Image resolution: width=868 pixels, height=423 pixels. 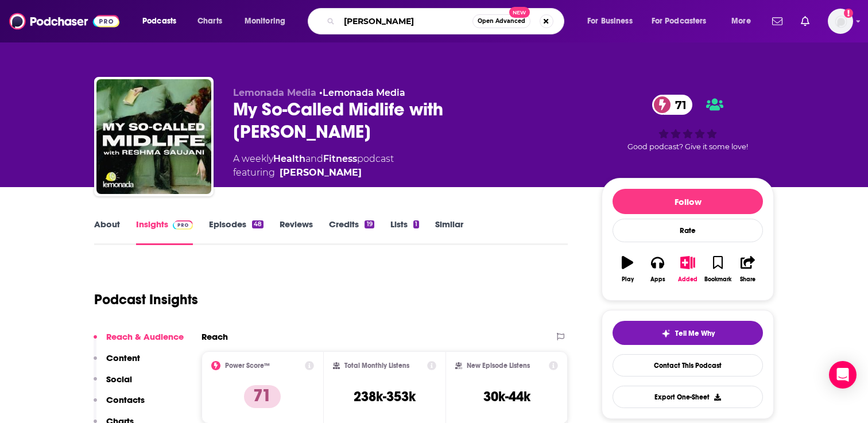 I want to click on span: Podcasts, so click(x=159, y=21).